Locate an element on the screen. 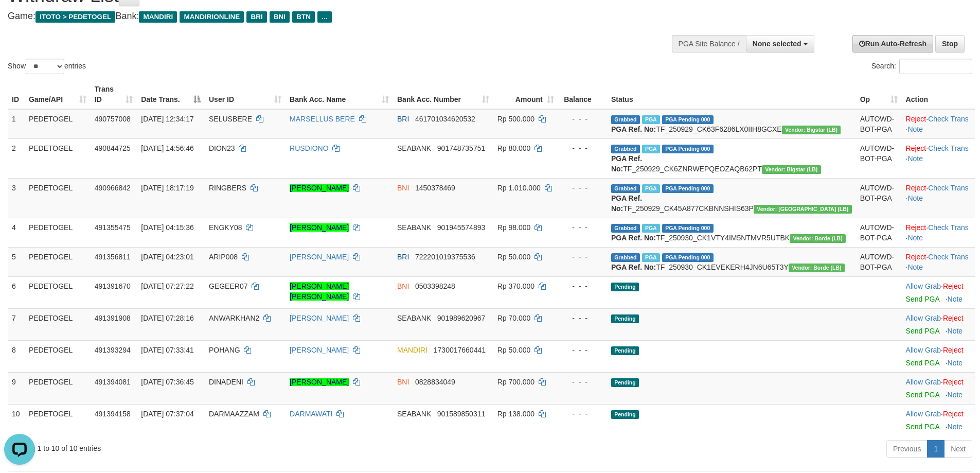  span: Vendor URL: https://dashboard.q2checkout.com/secure is located at coordinates (811, 130).